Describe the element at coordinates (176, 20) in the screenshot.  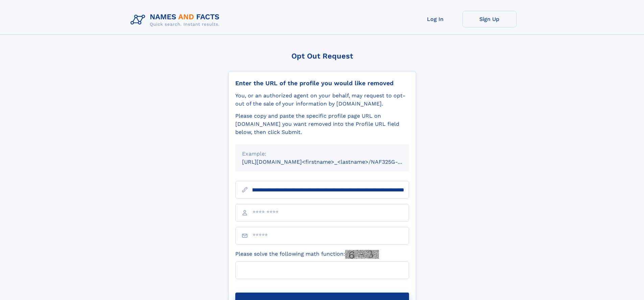
I see `img: Logo Names and Facts` at that location.